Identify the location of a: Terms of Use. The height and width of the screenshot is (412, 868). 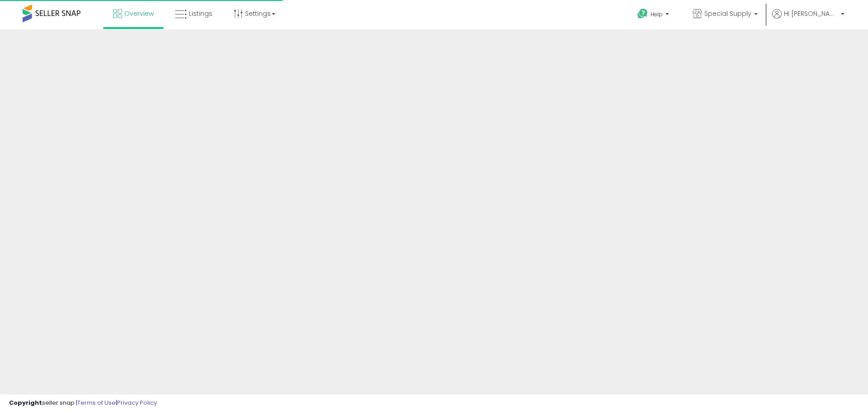
(97, 402).